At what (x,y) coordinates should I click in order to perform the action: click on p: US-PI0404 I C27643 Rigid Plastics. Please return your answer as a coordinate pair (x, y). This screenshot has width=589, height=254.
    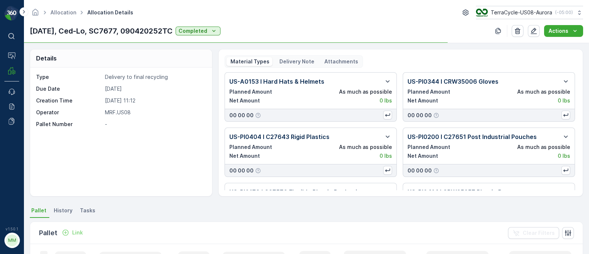
    Looking at the image, I should click on (279, 137).